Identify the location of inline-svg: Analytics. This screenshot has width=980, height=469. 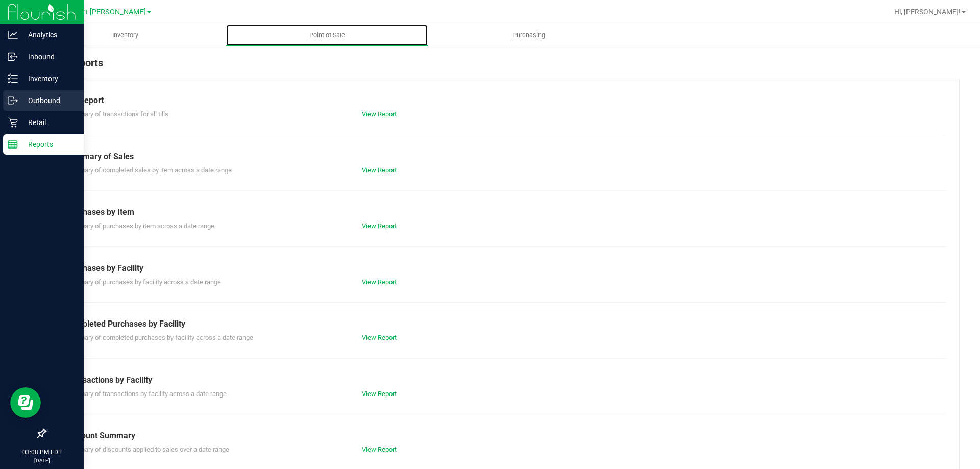
(13, 35).